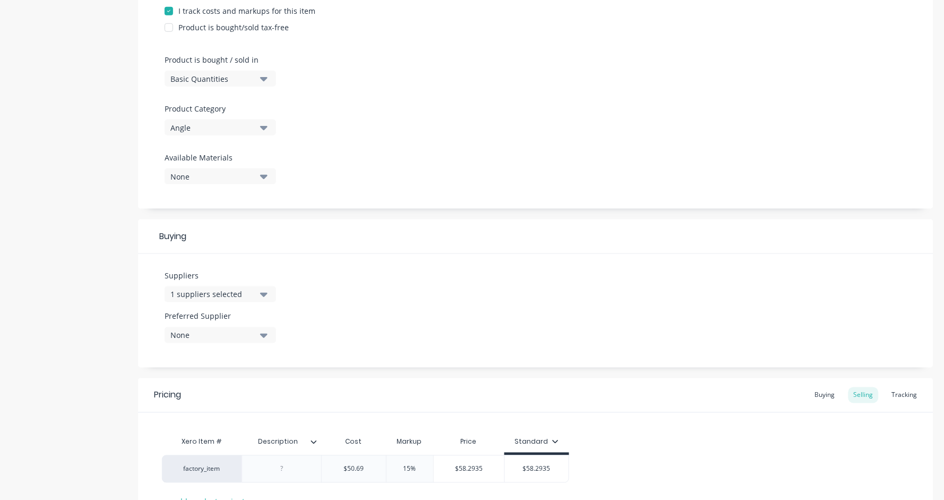  What do you see at coordinates (220, 157) in the screenshot?
I see `label: Available Materials` at bounding box center [220, 157].